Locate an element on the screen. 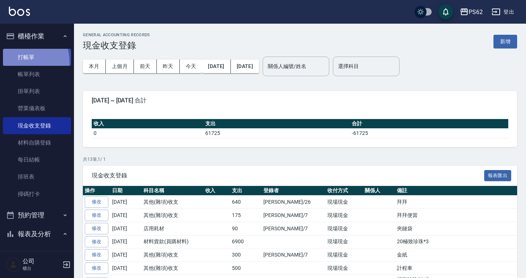  td: 61725 is located at coordinates (277, 133).